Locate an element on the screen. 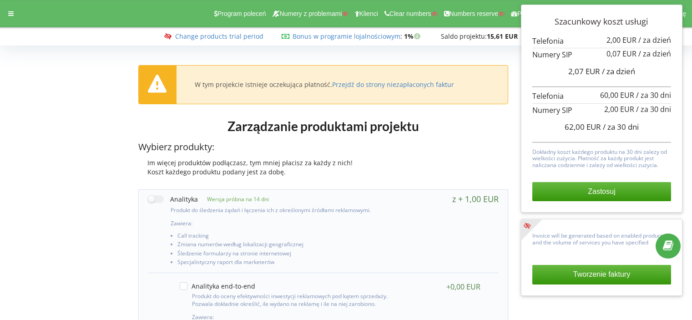  span: 62,00 EUR is located at coordinates (583, 126).